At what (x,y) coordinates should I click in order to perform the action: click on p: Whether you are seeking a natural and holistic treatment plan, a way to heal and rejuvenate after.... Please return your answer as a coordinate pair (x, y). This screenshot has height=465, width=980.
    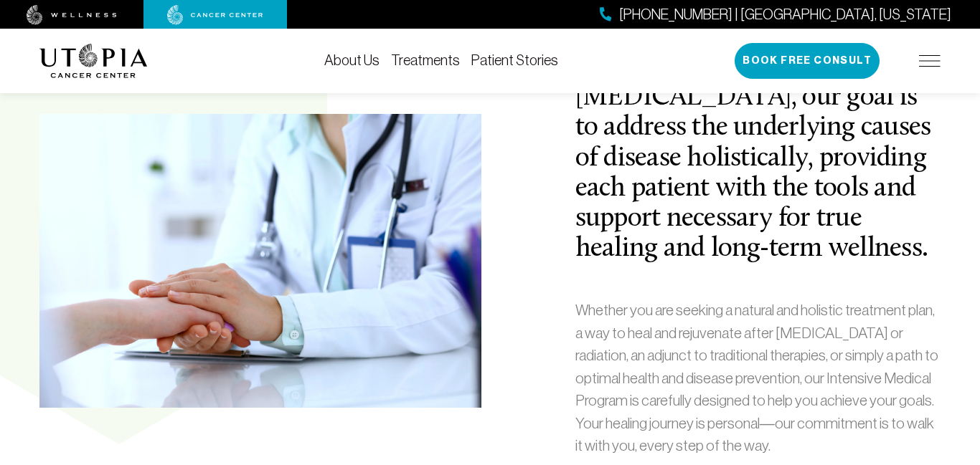
    Looking at the image, I should click on (757, 378).